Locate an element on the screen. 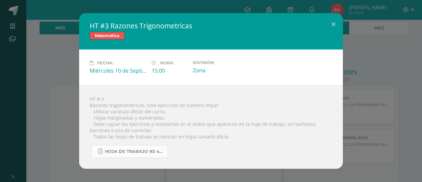  span: Fecha: is located at coordinates (105, 63).